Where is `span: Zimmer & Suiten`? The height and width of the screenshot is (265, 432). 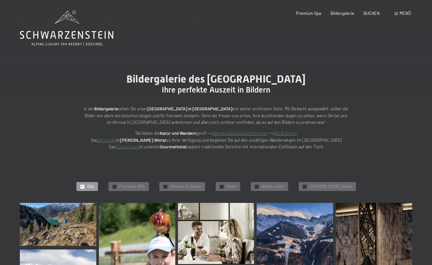
span: Zimmer & Suiten is located at coordinates (186, 187).